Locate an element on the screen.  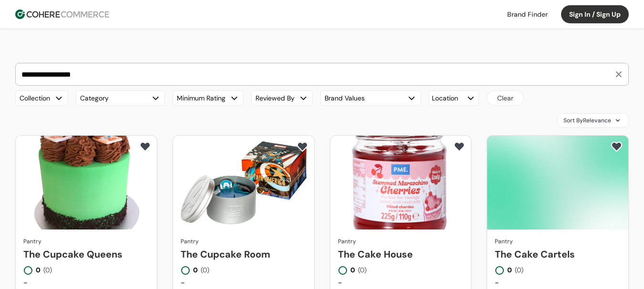
a: The Cupcake Queens is located at coordinates (86, 254).